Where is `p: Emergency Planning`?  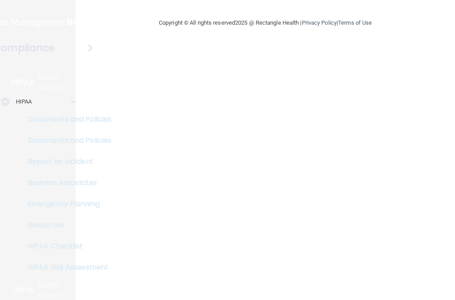 p: Emergency Planning is located at coordinates (66, 204).